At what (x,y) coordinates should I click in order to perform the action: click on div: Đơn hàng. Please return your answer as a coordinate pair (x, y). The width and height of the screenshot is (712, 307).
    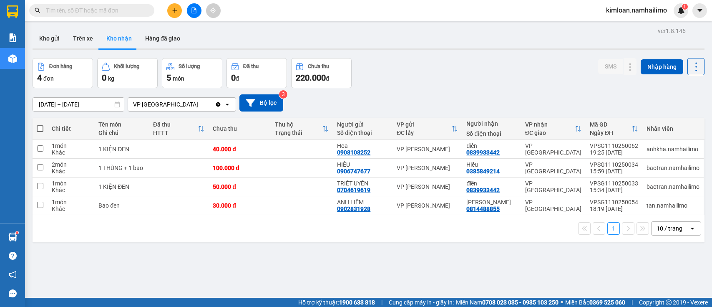
    Looking at the image, I should click on (61, 66).